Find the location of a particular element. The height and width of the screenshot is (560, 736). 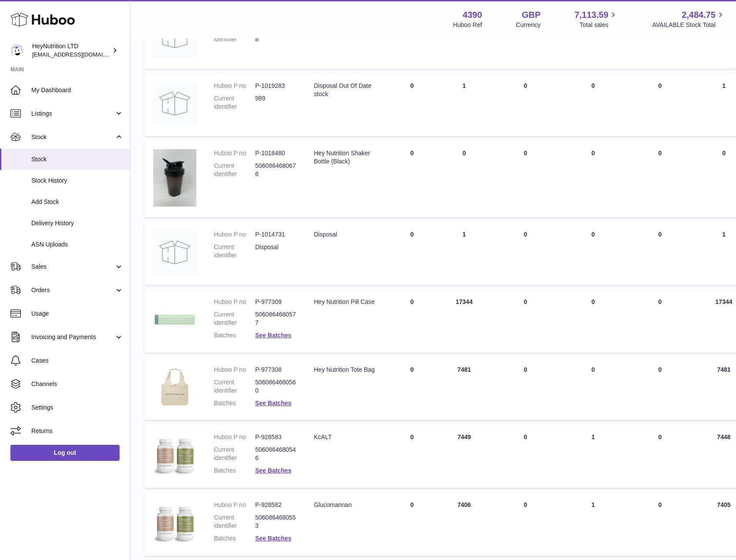

div: Disposal is located at coordinates (345, 235).